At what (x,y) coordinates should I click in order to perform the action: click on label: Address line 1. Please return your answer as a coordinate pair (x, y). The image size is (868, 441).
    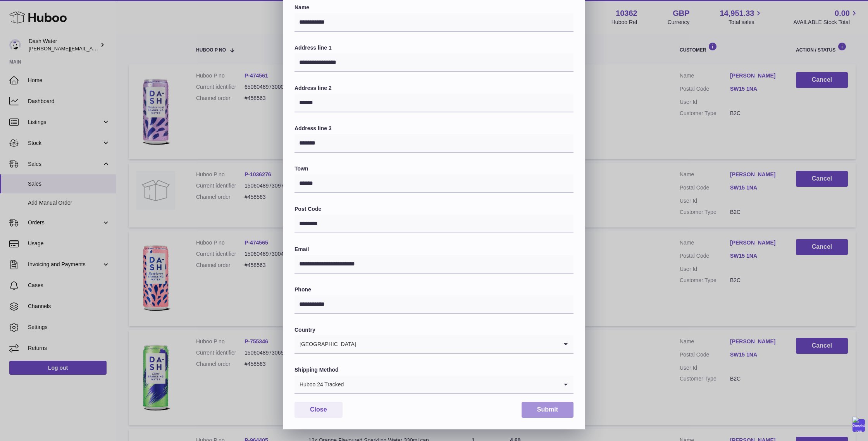
    Looking at the image, I should click on (434, 48).